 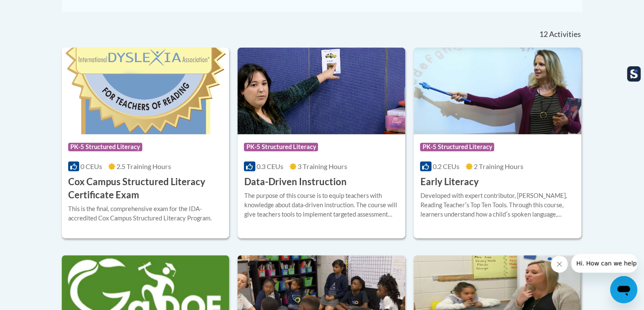 What do you see at coordinates (321, 143) in the screenshot?
I see `a: Course LogoPK-5 Structured Literacy0.3 CEUs3 Training Hours Data-Driven InstructionThe purpose of...` at bounding box center [321, 143].